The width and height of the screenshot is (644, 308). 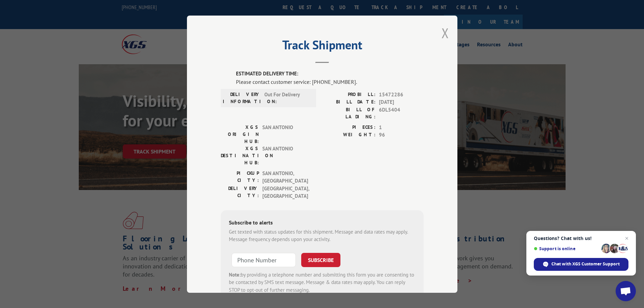 What do you see at coordinates (581, 239) in the screenshot?
I see `span: Questions? Chat with us!` at bounding box center [581, 239].